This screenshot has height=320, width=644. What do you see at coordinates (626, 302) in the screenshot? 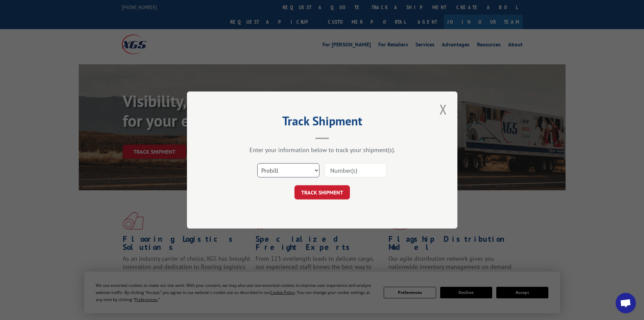
I see `a: Open chat` at bounding box center [626, 302].